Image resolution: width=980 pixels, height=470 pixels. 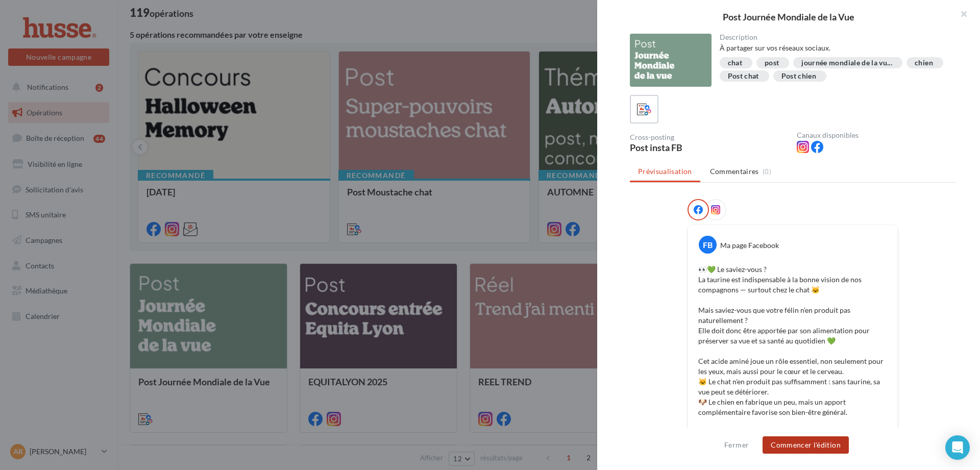 What do you see at coordinates (834, 48) in the screenshot?
I see `div: À partager sur vos réseaux sociaux.` at bounding box center [834, 48].